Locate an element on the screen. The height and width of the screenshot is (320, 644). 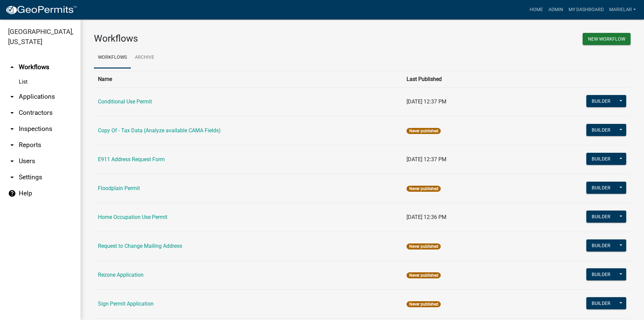
a: Sign Permit Application is located at coordinates (126, 303).